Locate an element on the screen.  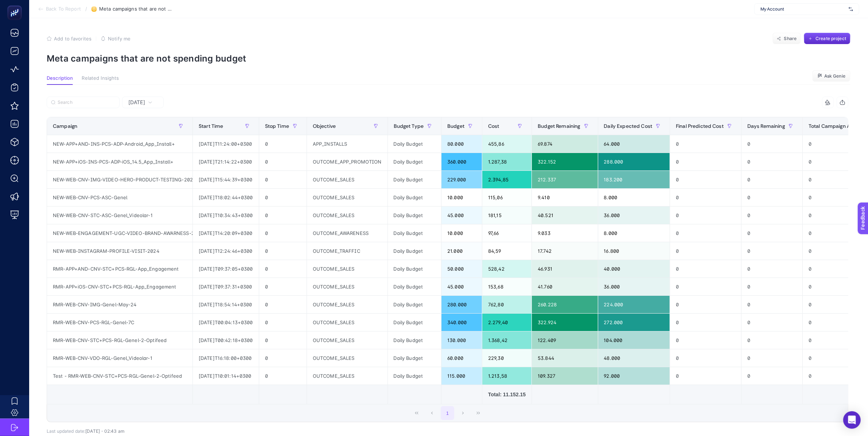
div: 84,59 is located at coordinates (507, 251).